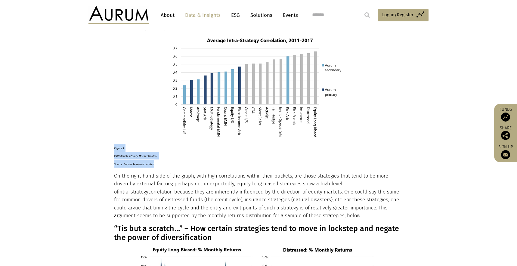  What do you see at coordinates (289, 15) in the screenshot?
I see `a: Events` at bounding box center [289, 15].